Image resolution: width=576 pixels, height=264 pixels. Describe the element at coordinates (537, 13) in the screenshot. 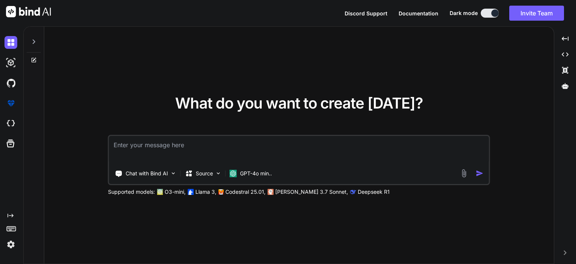

I see `button: Invite Team` at that location.